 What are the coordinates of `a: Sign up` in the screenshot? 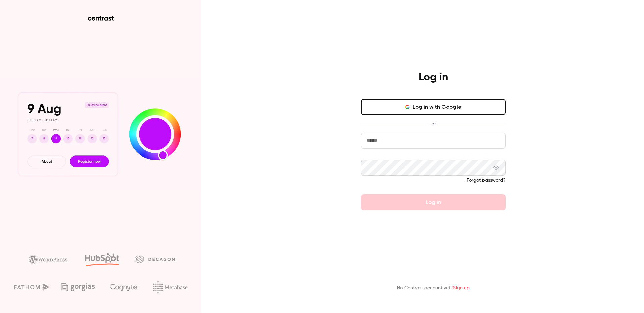 It's located at (461, 288).